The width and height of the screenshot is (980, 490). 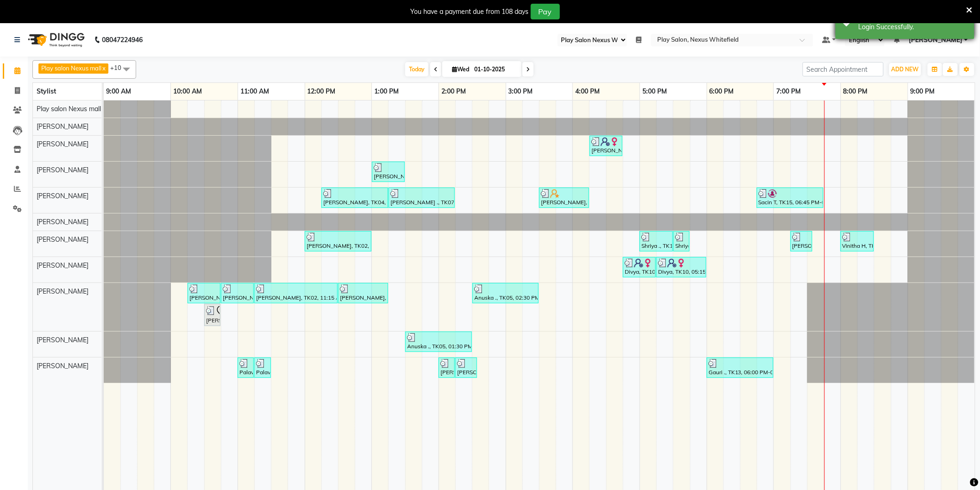 I want to click on a: 10:00 AM, so click(x=188, y=91).